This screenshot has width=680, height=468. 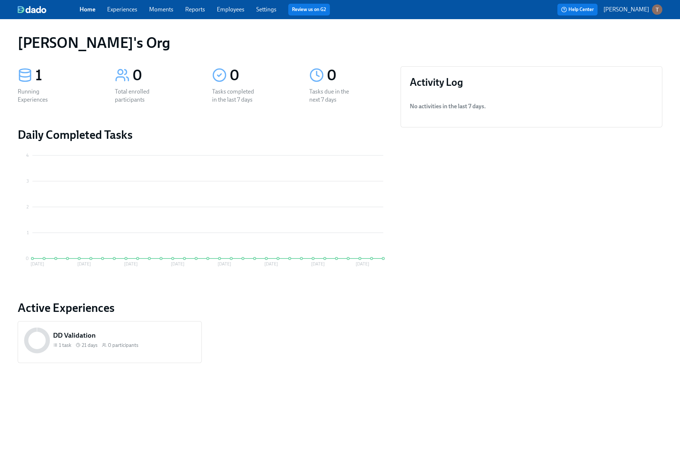 What do you see at coordinates (49, 10) in the screenshot?
I see `a: dado` at bounding box center [49, 10].